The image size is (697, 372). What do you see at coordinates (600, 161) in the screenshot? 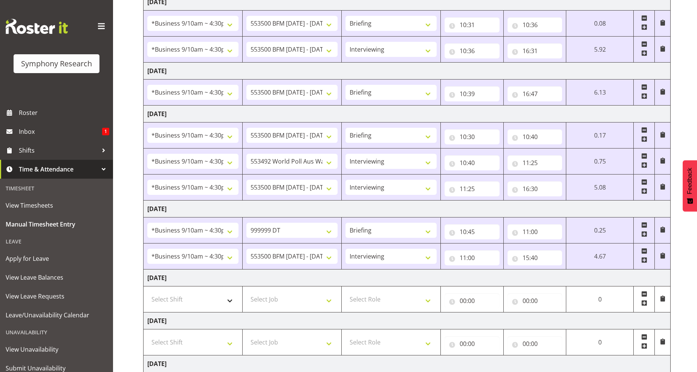
I see `td: 0.75` at bounding box center [600, 161].